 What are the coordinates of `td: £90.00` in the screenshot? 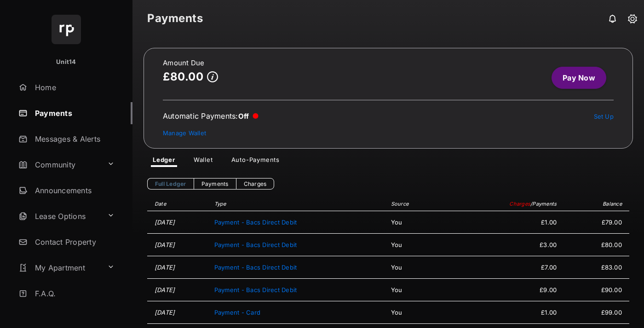 It's located at (595, 290).